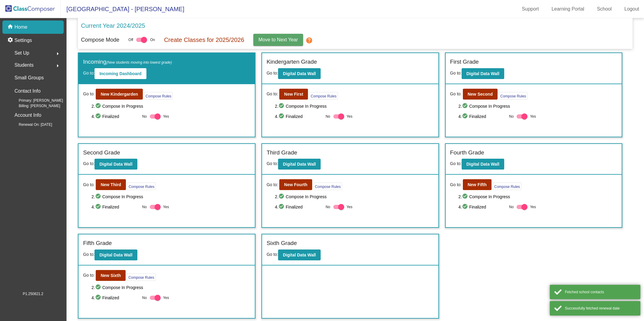 Image resolution: width=644 pixels, height=321 pixels. What do you see at coordinates (477, 185) in the screenshot?
I see `b: New Fifth` at bounding box center [477, 185].